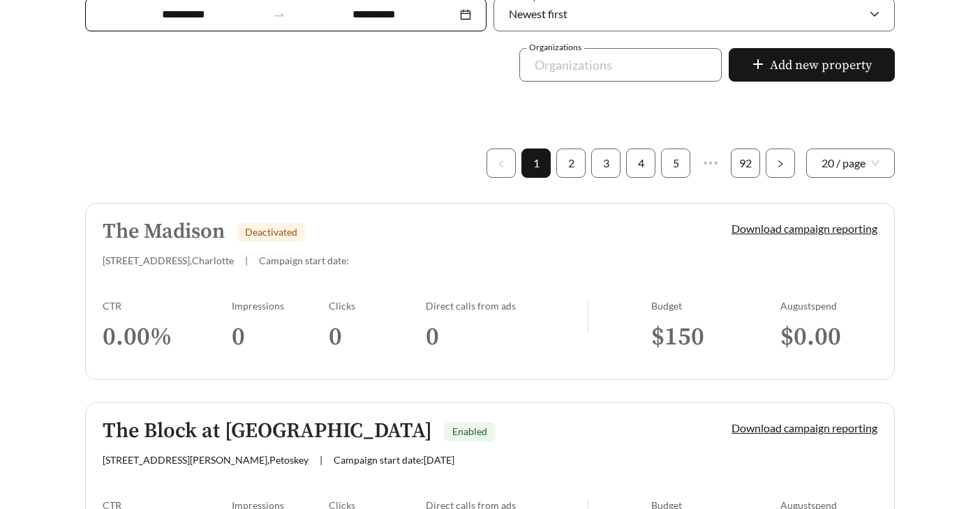  I want to click on a: 4, so click(640, 164).